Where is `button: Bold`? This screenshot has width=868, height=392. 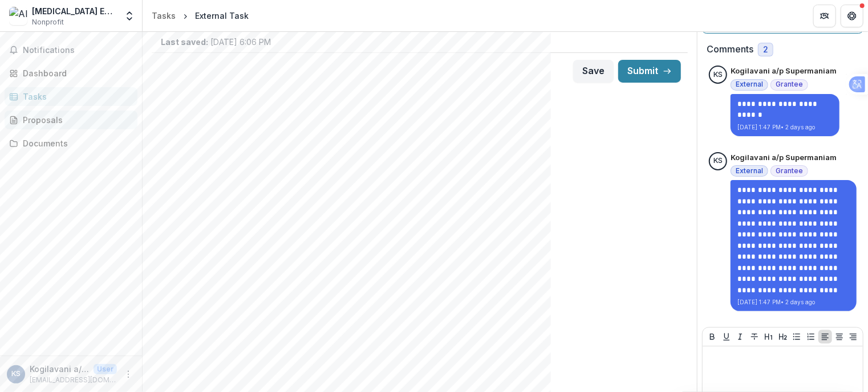 button: Bold is located at coordinates (713, 337).